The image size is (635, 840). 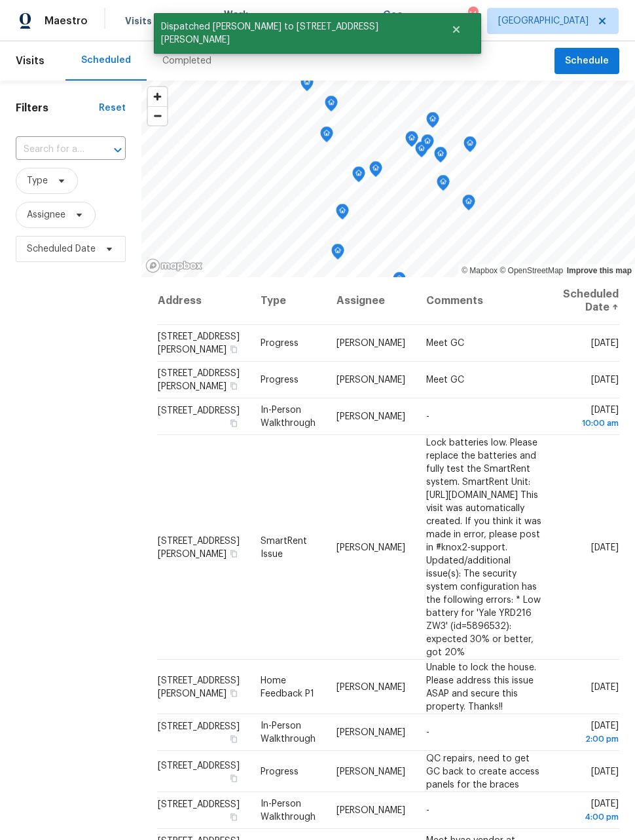 I want to click on div: 4:00 pm, so click(x=591, y=817).